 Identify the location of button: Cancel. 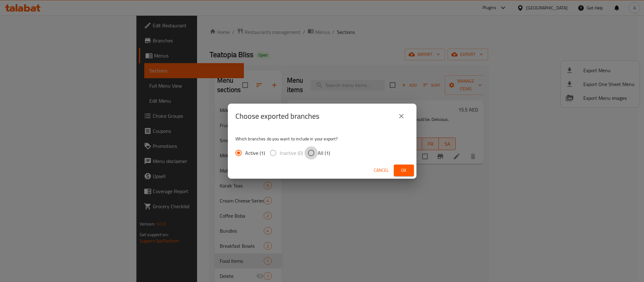
(381, 170).